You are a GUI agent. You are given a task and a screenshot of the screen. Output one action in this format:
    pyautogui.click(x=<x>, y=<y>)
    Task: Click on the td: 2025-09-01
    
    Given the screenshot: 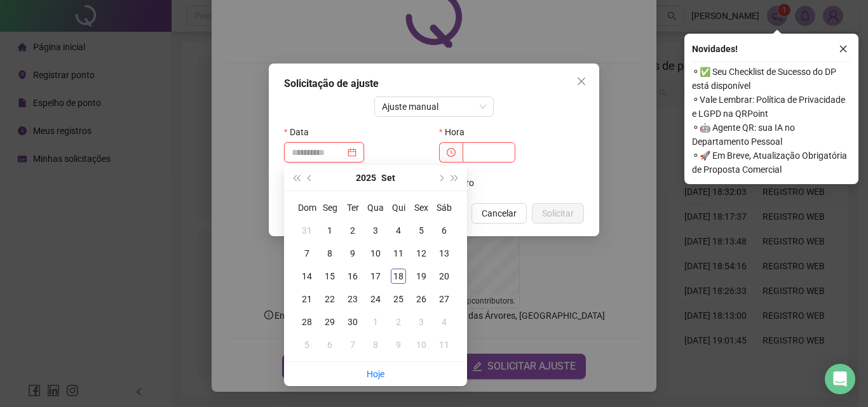 What is the action you would take?
    pyautogui.click(x=330, y=230)
    